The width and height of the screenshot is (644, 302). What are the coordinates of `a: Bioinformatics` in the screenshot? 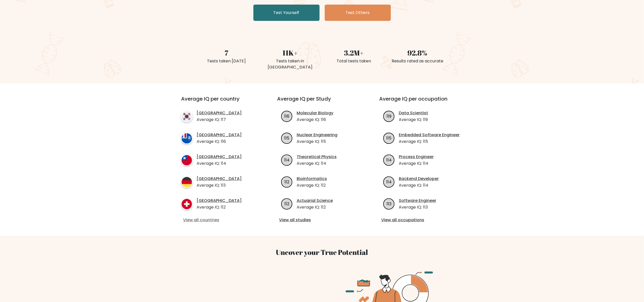 It's located at (312, 179).